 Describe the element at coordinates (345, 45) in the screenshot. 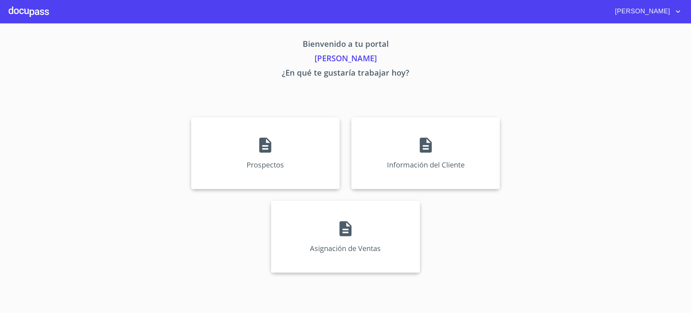

I see `p: Bienvenido a tu portal` at that location.